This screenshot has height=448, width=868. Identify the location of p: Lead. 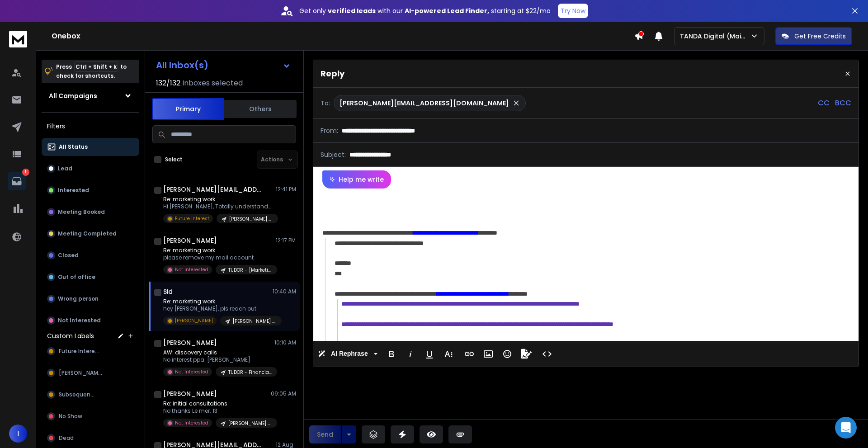
(65, 169).